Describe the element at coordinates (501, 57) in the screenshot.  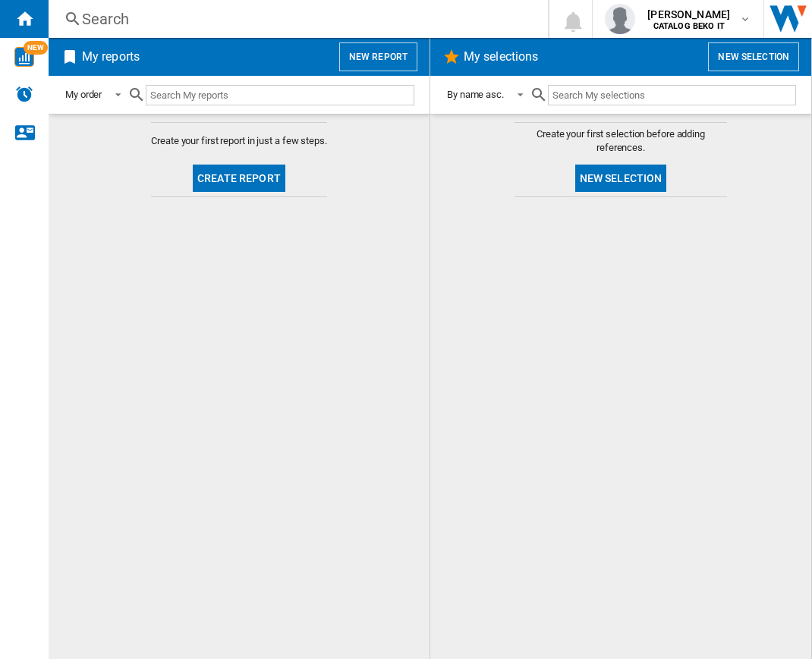
I see `h2: My selections` at that location.